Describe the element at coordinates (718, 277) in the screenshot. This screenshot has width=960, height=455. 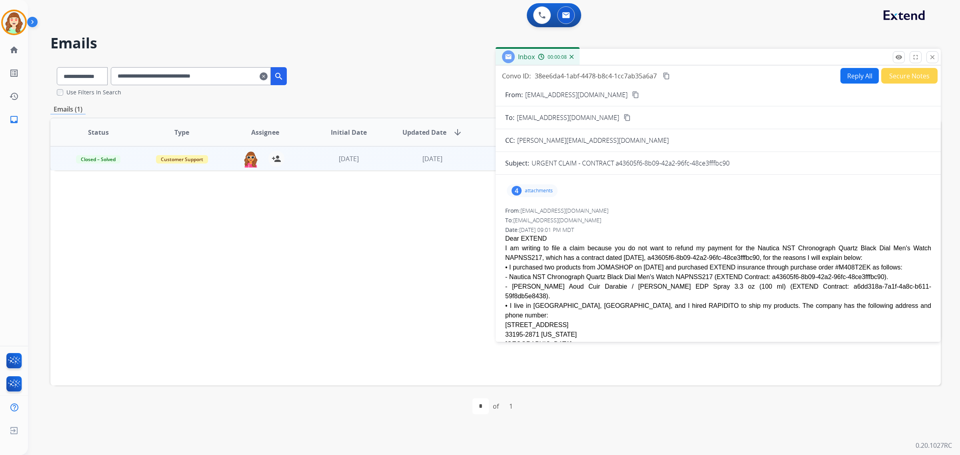
I see `div: - Nautica NST Chronograph Quartz Black Dial Men's Watch NAPNSS217 (EXTEND Contract: a43605f6-8b09...` at that location.